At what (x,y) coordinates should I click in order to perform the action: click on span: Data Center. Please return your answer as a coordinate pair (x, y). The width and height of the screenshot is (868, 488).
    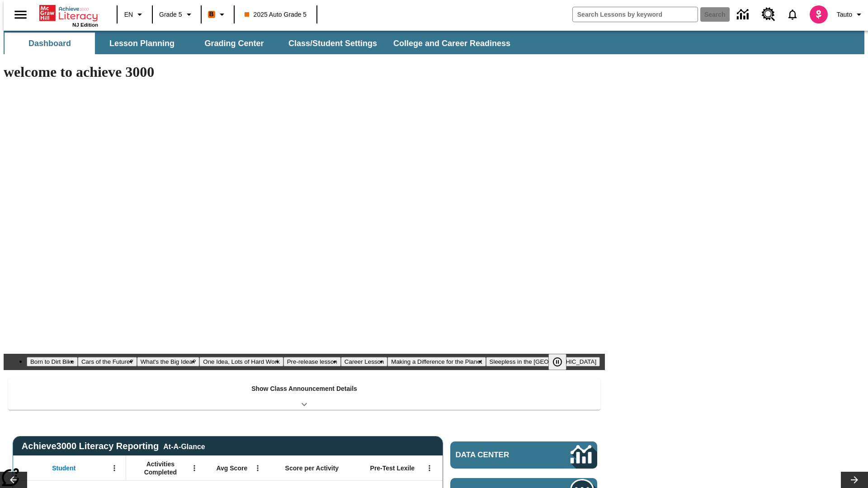
    Looking at the image, I should click on (498, 455).